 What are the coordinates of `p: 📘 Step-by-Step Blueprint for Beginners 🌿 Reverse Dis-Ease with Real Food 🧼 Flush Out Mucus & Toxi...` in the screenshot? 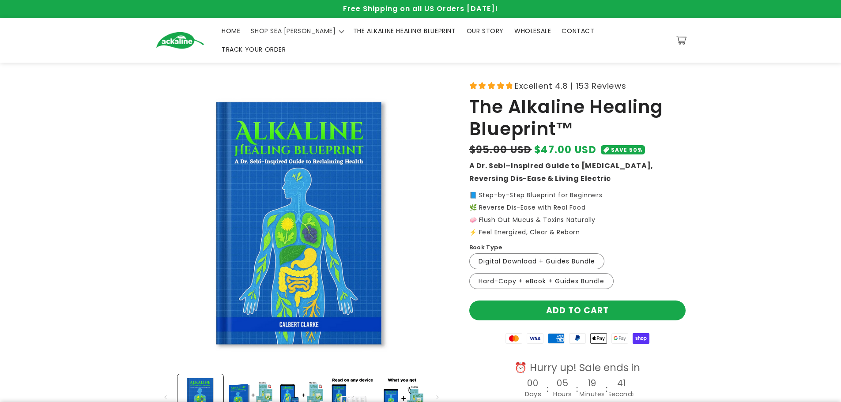 It's located at (577, 214).